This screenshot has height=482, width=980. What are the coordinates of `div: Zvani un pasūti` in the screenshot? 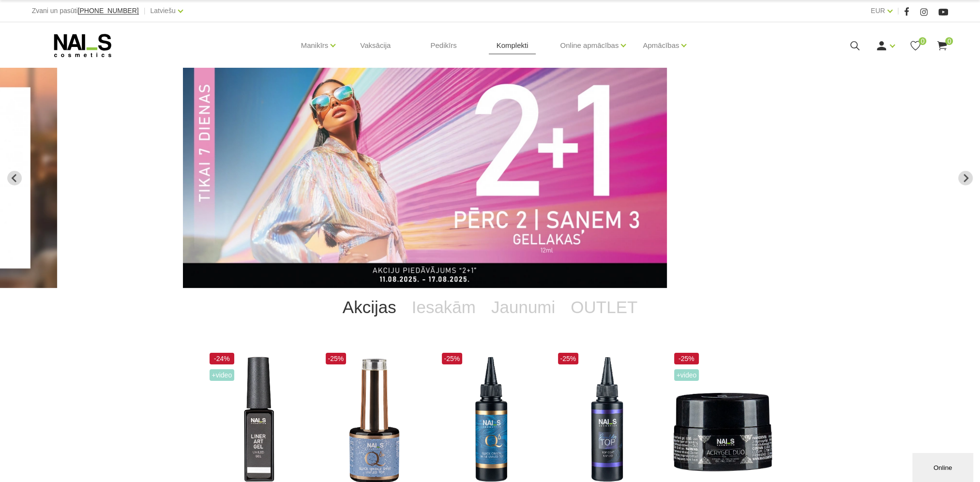 It's located at (85, 10).